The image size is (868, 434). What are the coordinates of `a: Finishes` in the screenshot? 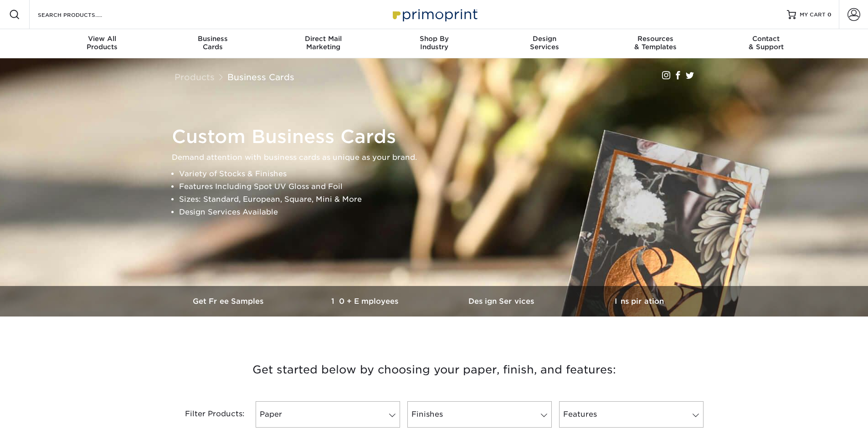 It's located at (480, 414).